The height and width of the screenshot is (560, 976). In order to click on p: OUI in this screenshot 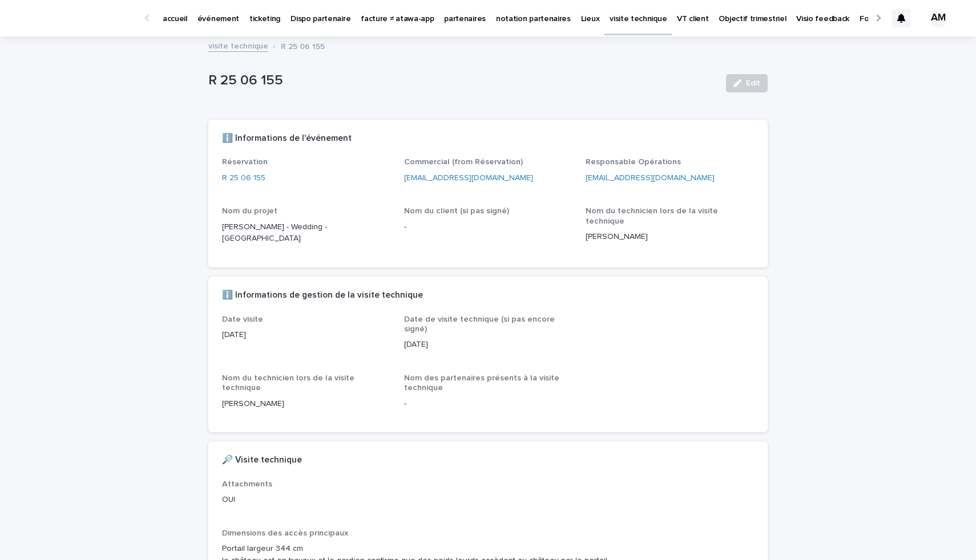, I will do `click(352, 500)`.